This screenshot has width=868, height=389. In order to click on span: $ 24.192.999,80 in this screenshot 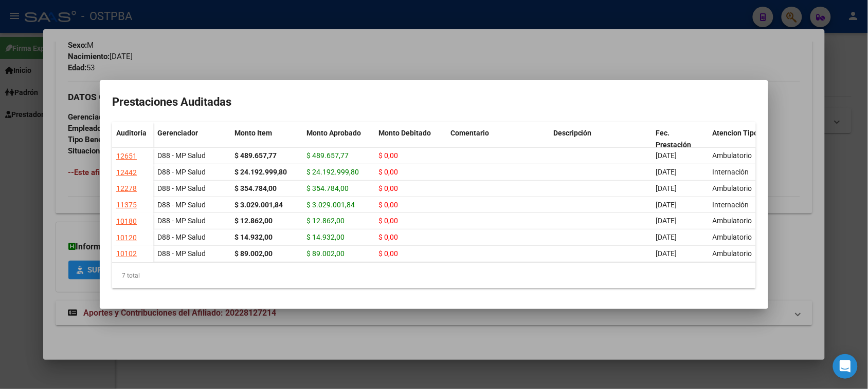, I will do `click(333, 172)`.